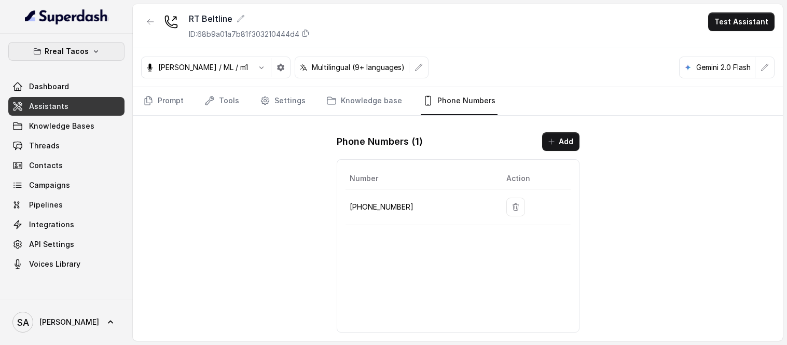 The width and height of the screenshot is (787, 345). Describe the element at coordinates (49, 106) in the screenshot. I see `span: Assistants` at that location.